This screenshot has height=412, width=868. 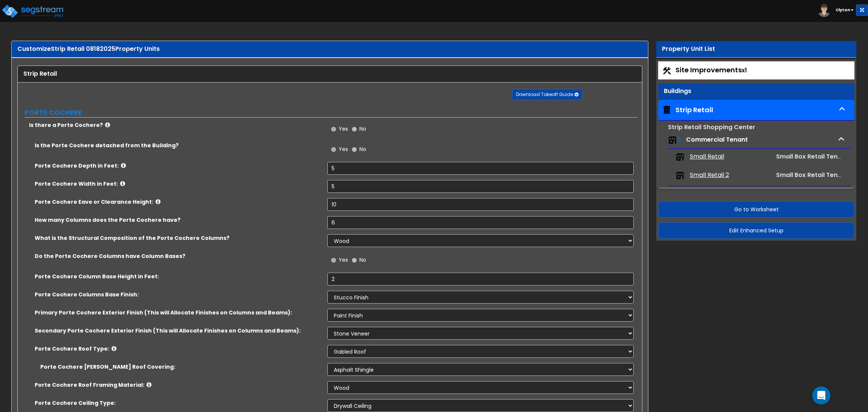 I want to click on div: Customize Property Units, so click(x=330, y=49).